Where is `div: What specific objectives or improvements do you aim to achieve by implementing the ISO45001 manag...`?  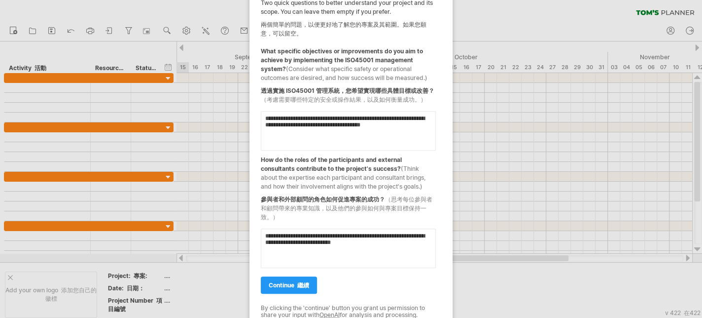 div: What specific objectives or improvements do you aim to achieve by implementing the ISO45001 manag... is located at coordinates (348, 75).